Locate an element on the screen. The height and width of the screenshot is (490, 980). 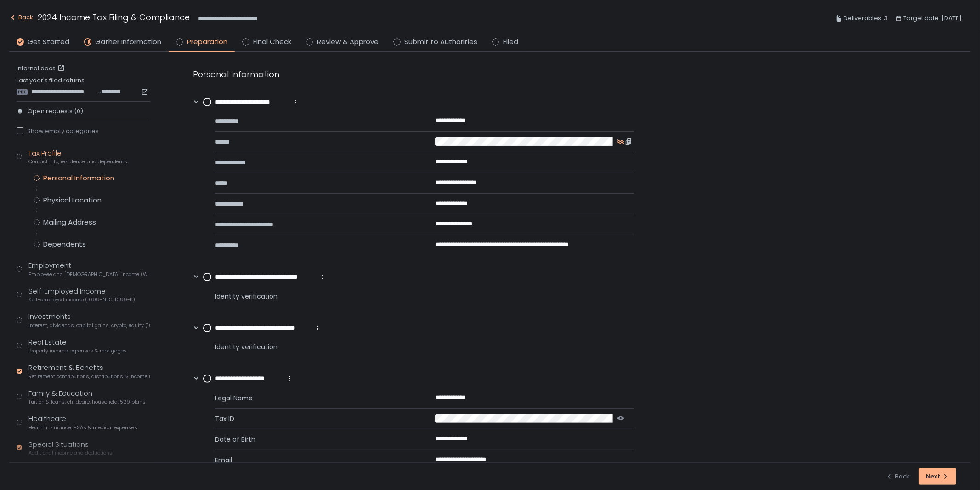
span: Tax ID is located at coordinates (314, 419).